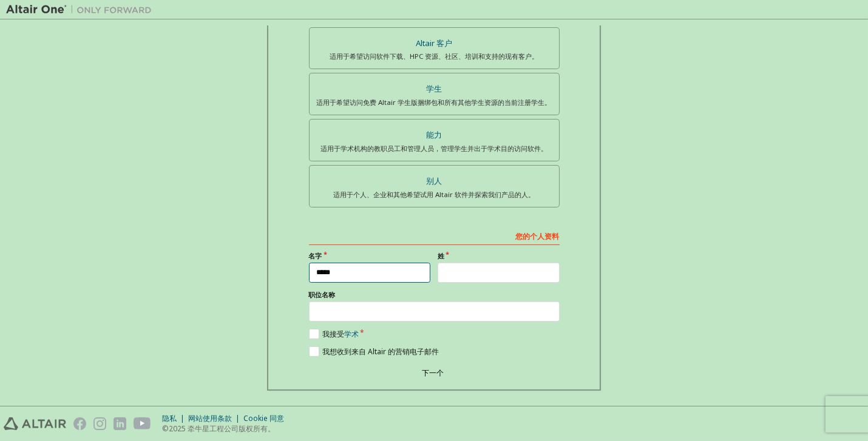 The image size is (868, 441). What do you see at coordinates (142, 424) in the screenshot?
I see `img: youtube.svg` at bounding box center [142, 424].